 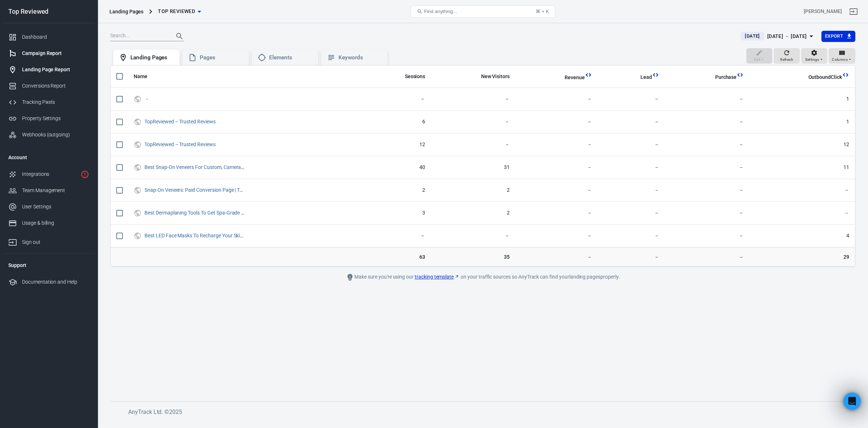 I want to click on div: Tracking Pixels, so click(x=56, y=102).